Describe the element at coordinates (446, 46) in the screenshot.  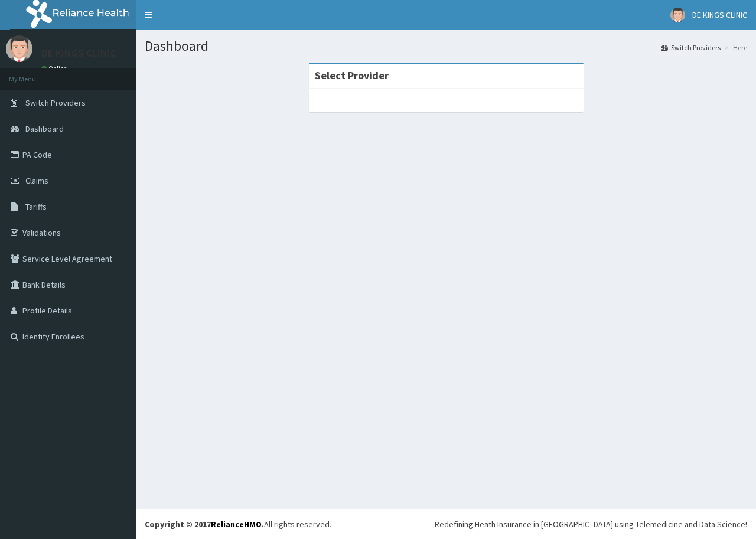
I see `h1: Dashboard` at that location.